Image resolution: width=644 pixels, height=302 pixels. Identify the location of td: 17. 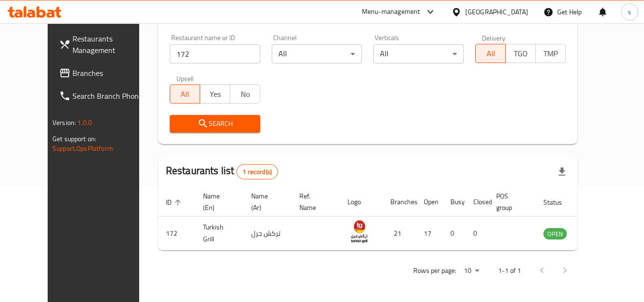
(429, 234).